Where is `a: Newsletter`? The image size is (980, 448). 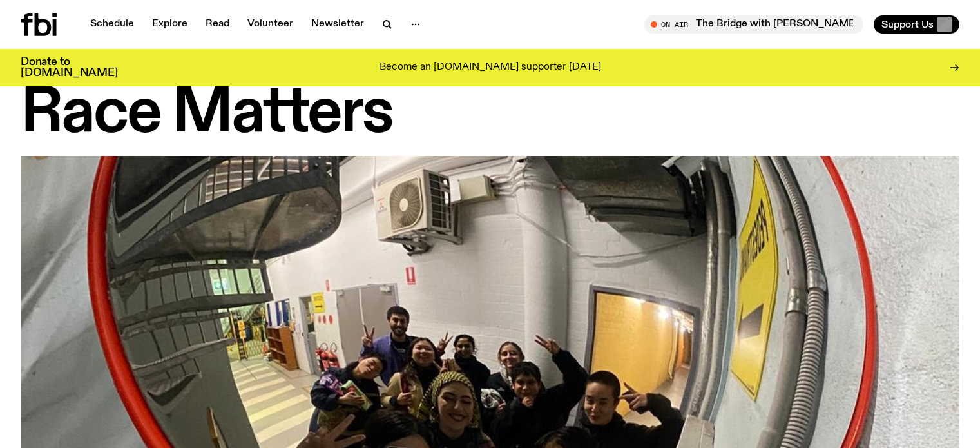 a: Newsletter is located at coordinates (338, 24).